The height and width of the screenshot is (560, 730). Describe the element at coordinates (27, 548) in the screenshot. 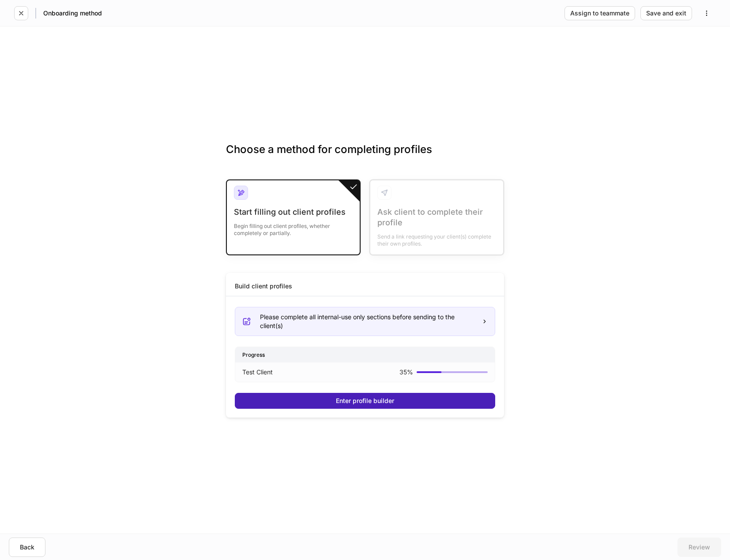

I see `button: Back` at that location.